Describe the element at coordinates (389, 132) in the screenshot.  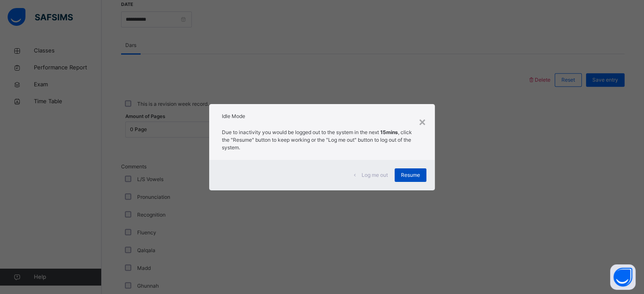
I see `strong: 15mins` at that location.